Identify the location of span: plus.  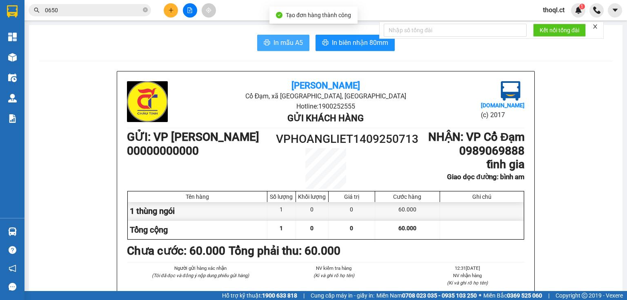
(171, 10).